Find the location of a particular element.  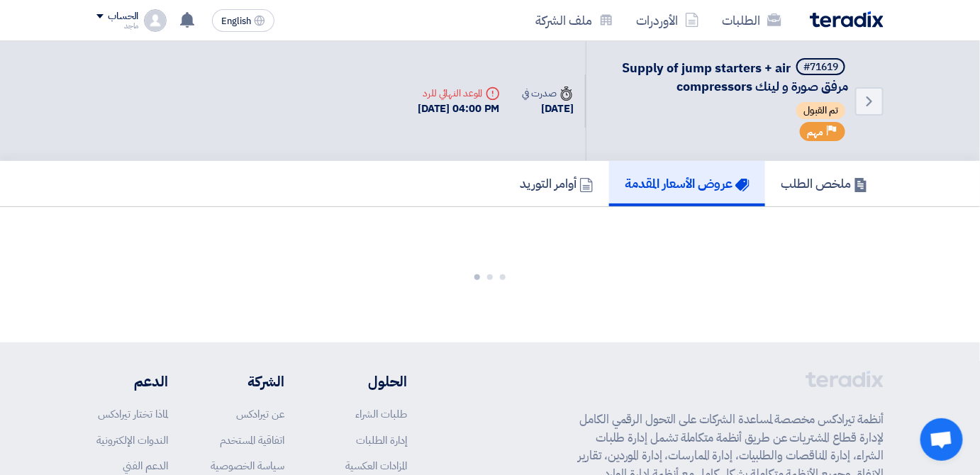

h5: ملخص الطلب is located at coordinates (824, 183).